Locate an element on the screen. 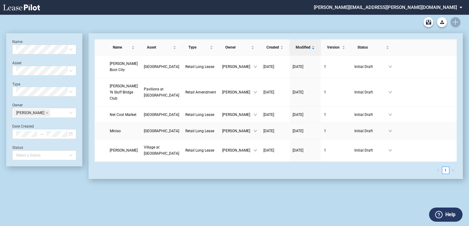  button: Download Blank Form is located at coordinates (442, 22).